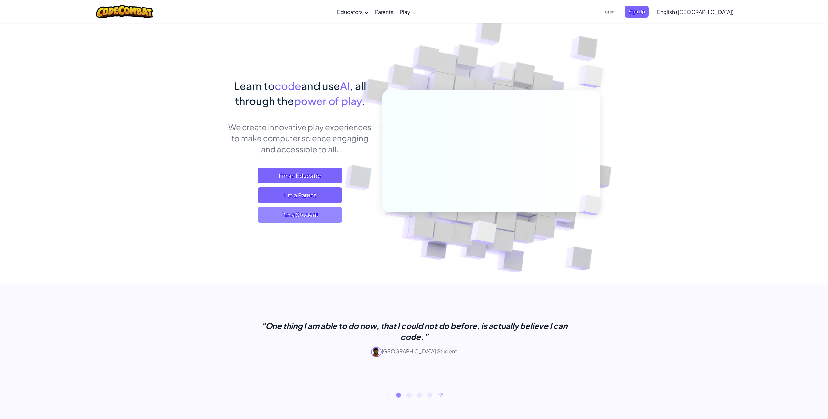 Image resolution: width=828 pixels, height=419 pixels. Describe the element at coordinates (345, 86) in the screenshot. I see `span: AI` at that location.